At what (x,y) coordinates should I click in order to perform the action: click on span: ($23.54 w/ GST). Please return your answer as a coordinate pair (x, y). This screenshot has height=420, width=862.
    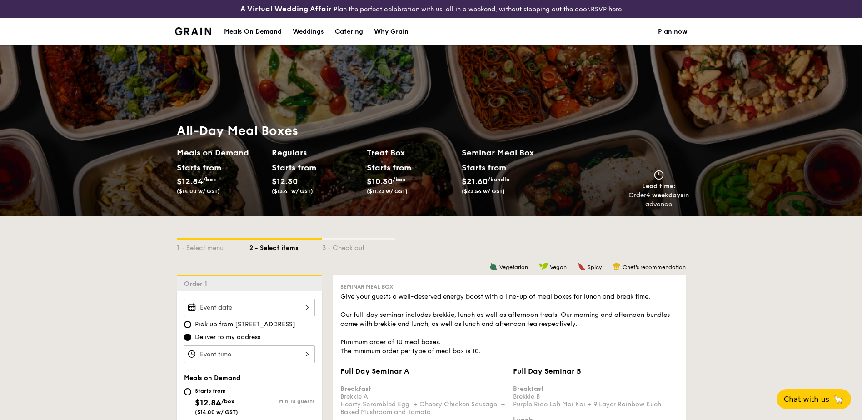
    Looking at the image, I should click on (483, 191).